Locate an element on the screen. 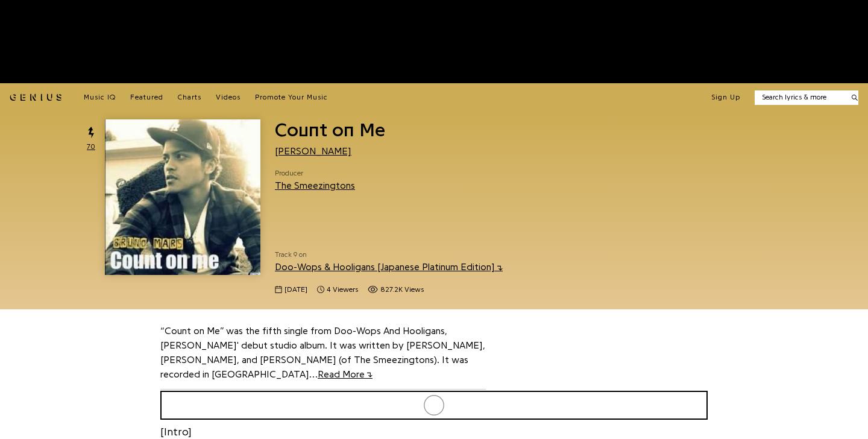  img: Cover art for Count on Me by Bruno Mars is located at coordinates (183, 197).